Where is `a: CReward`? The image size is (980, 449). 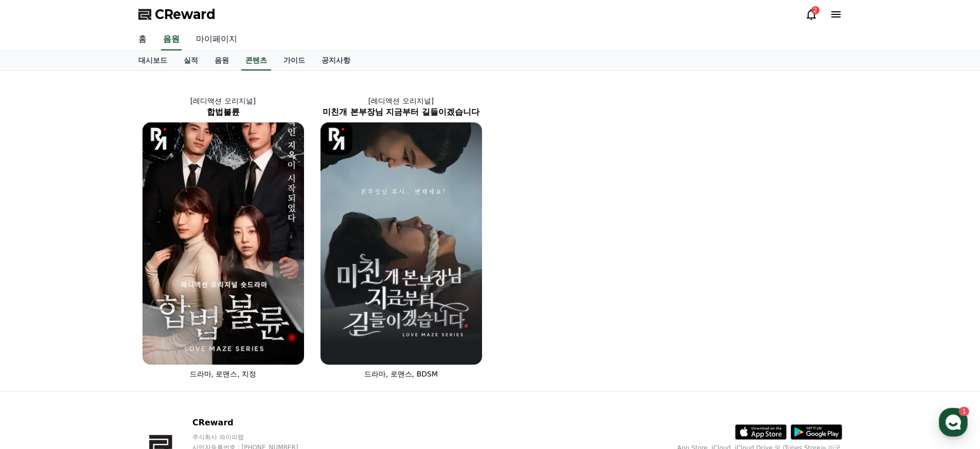
a: CReward is located at coordinates (177, 15).